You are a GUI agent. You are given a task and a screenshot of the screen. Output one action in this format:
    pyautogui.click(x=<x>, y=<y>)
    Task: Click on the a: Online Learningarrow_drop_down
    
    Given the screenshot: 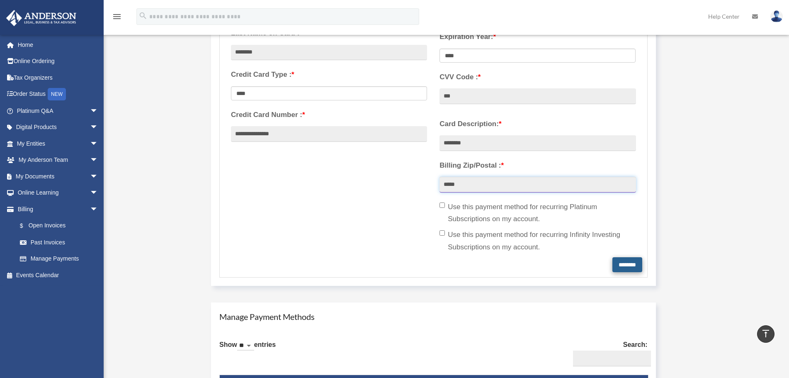 What is the action you would take?
    pyautogui.click(x=58, y=193)
    